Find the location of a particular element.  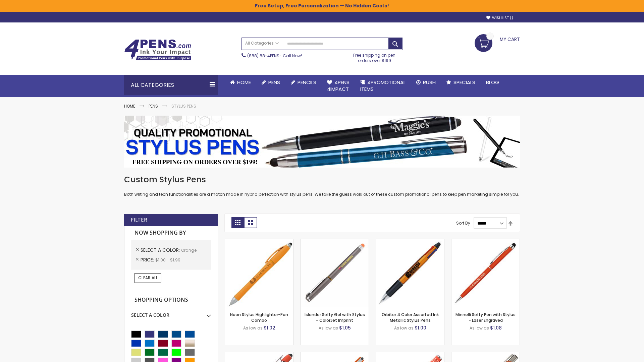

a: Islander Softy Gel with Stylus - ColorJet Imprint is located at coordinates (334, 317).